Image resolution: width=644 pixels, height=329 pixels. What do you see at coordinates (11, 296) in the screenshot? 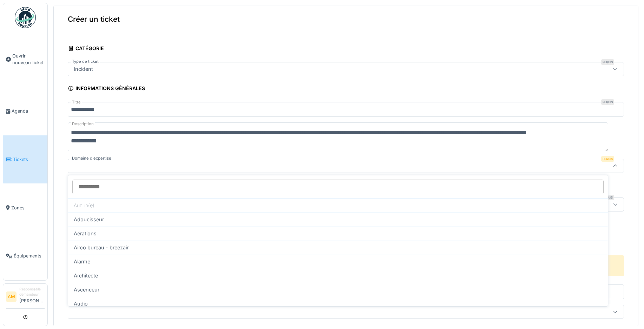
I see `li: AM` at bounding box center [11, 296].